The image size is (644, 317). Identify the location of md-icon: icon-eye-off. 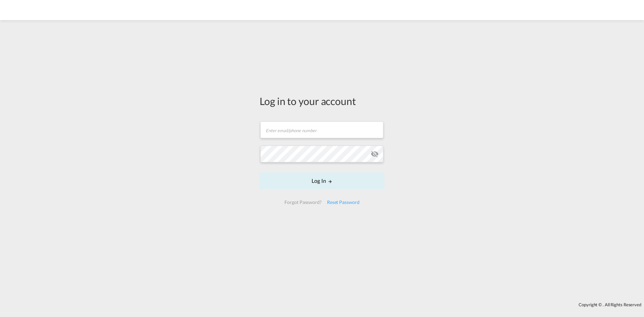
(375, 154).